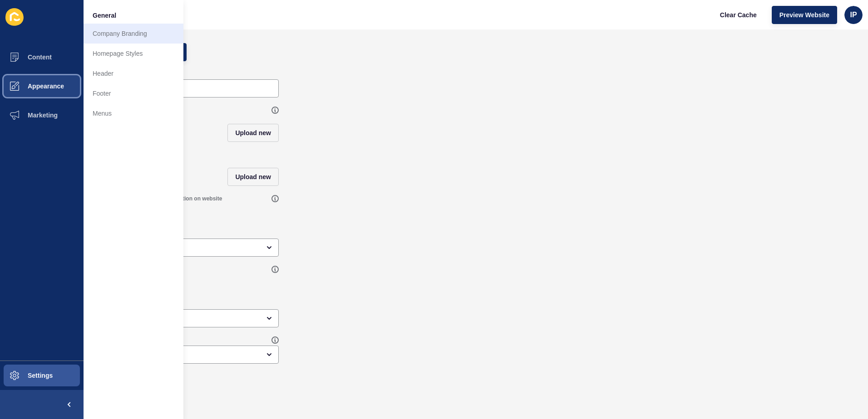 Image resolution: width=868 pixels, height=419 pixels. I want to click on button: Clear Cache, so click(738, 15).